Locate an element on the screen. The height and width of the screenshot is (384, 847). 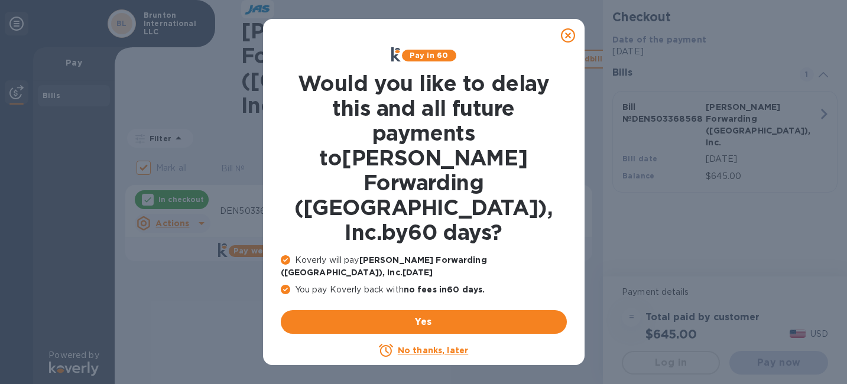
u: No thanks, later is located at coordinates (433, 350).